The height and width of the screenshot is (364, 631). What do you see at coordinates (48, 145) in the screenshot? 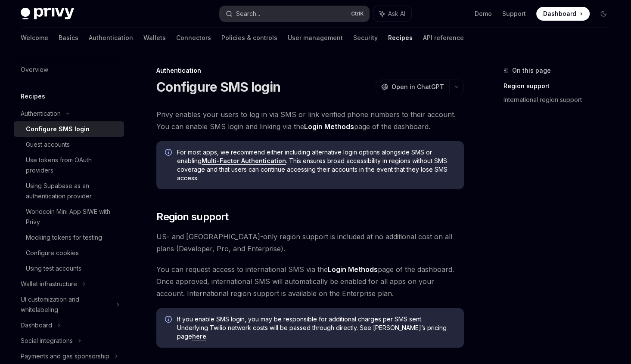
I see `div: Guest accounts` at bounding box center [48, 145].